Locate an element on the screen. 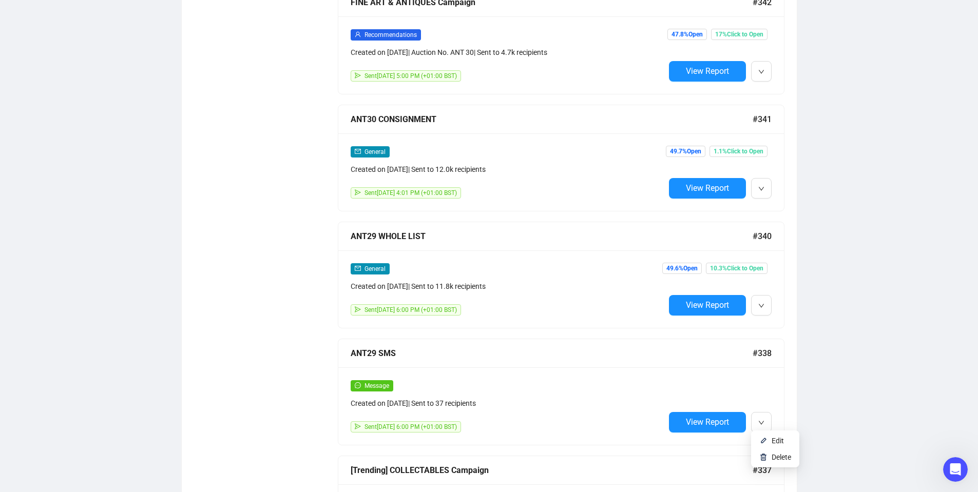 The image size is (978, 492). span: #341 is located at coordinates (762, 119).